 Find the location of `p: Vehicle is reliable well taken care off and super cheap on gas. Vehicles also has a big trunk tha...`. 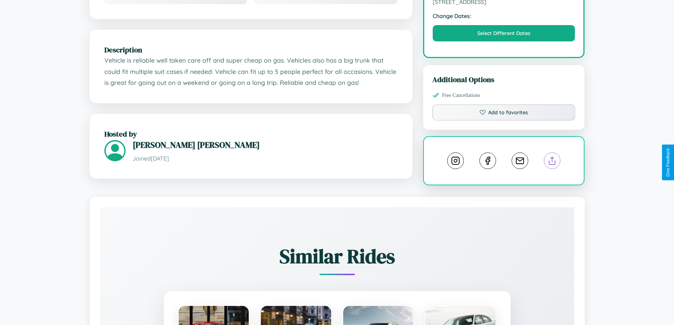

p: Vehicle is reliable well taken care off and super cheap on gas. Vehicles also has a big trunk tha... is located at coordinates (251, 71).